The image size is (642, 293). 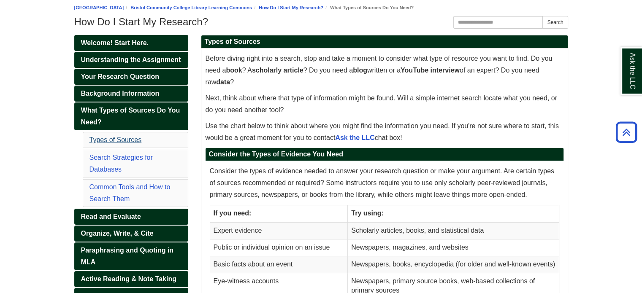 I want to click on a: How Do I Start My Research?, so click(x=291, y=8).